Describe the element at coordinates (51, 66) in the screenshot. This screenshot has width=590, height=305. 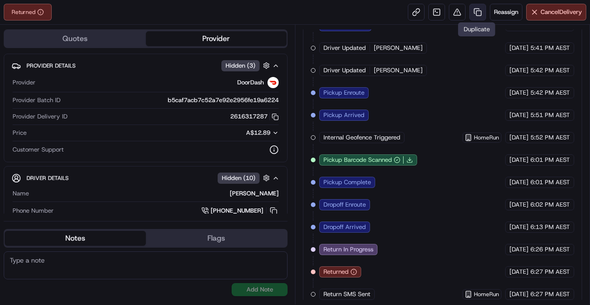
I see `span: Provider Details` at that location.